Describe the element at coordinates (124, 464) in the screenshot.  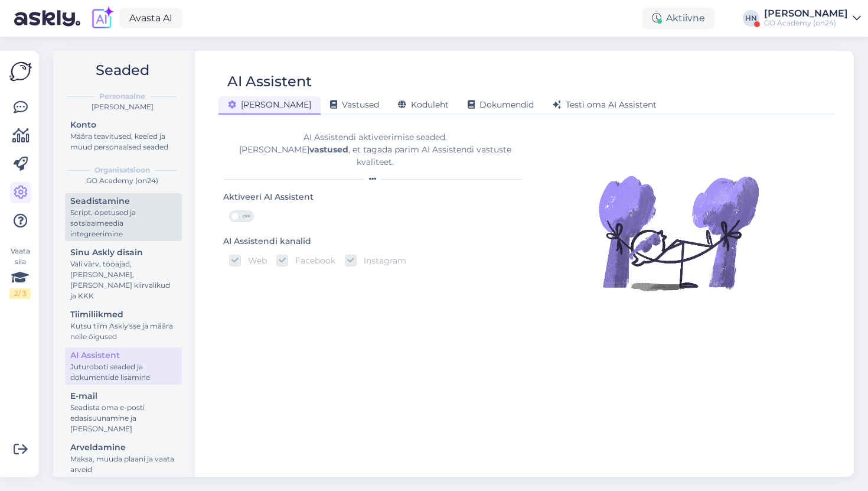
I see `div: Maksa, muuda plaani ja vaata arveid` at that location.